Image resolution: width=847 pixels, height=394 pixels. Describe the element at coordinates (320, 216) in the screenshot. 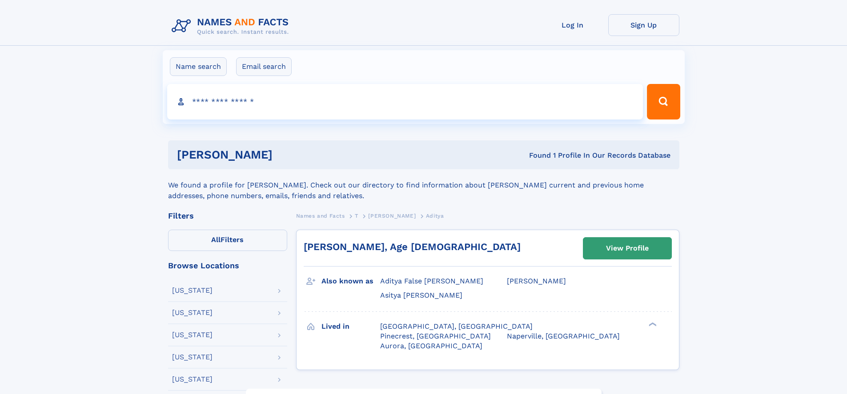

I see `a: Names and Facts` at that location.